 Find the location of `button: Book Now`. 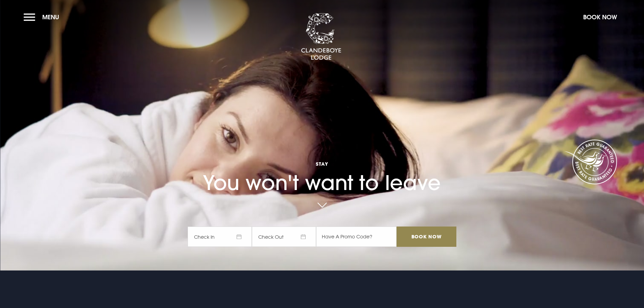

button: Book Now is located at coordinates (600, 17).